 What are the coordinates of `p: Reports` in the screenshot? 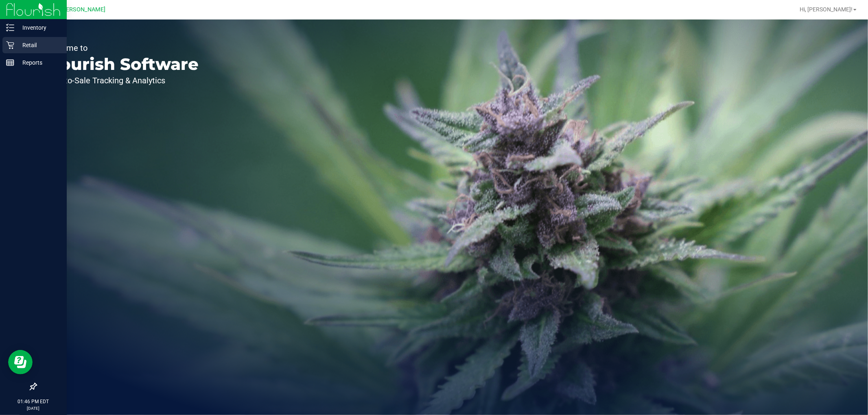 It's located at (39, 62).